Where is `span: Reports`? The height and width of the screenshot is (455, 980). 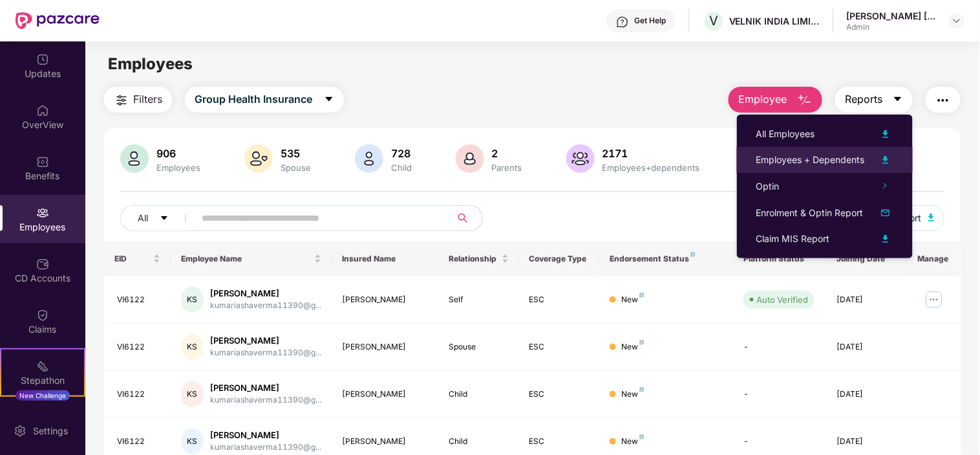
span: Reports is located at coordinates (864, 99).